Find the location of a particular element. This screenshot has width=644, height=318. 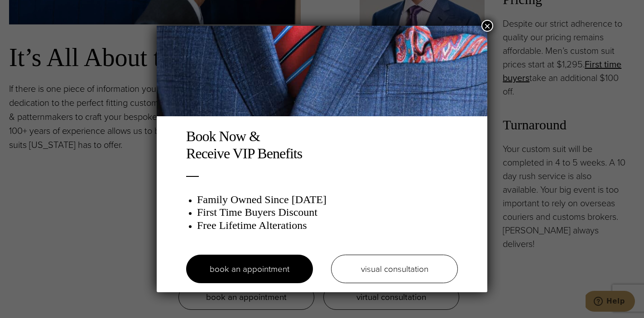

h2: Book Now & Receive VIP Benefits is located at coordinates (322, 145).